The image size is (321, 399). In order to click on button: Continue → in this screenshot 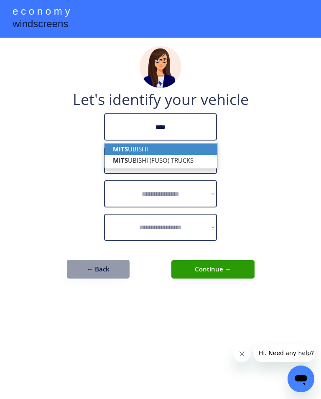, I will do `click(213, 269)`.